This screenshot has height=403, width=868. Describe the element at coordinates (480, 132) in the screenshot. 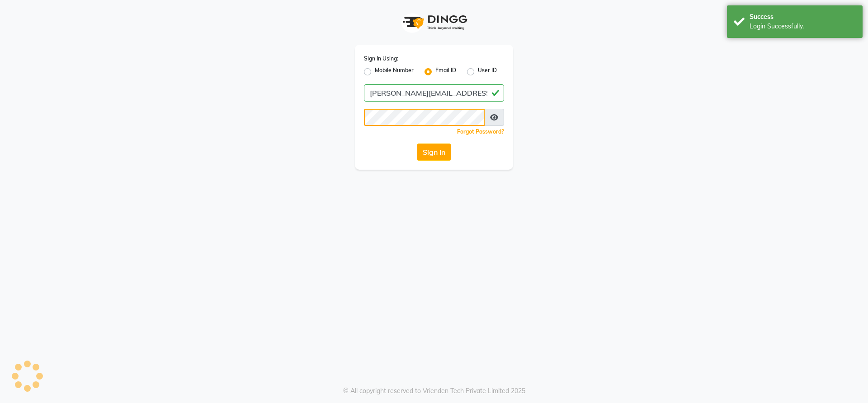

I see `a: Forgot Password?` at that location.